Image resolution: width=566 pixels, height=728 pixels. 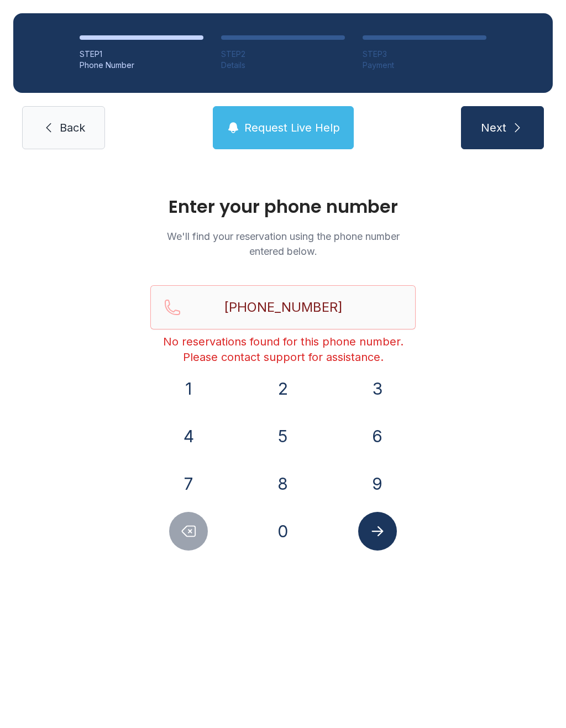 What do you see at coordinates (378, 484) in the screenshot?
I see `button: 9` at bounding box center [378, 484].